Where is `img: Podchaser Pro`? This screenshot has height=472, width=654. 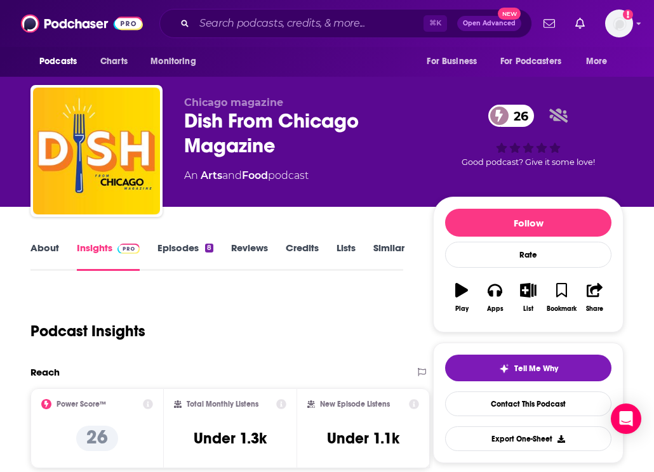 img: Podchaser Pro is located at coordinates (128, 249).